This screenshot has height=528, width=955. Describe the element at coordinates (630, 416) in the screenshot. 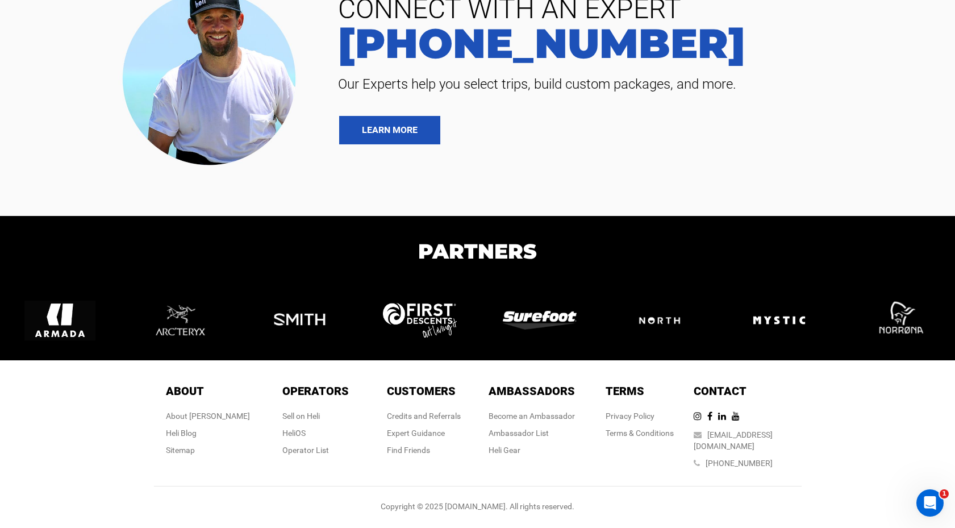

I see `a: Privacy Policy` at that location.